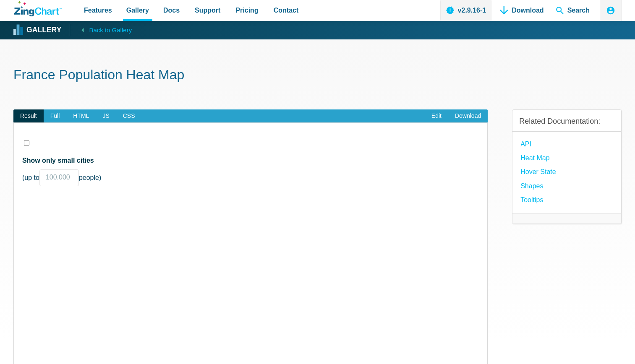  Describe the element at coordinates (526, 144) in the screenshot. I see `a: API` at that location.